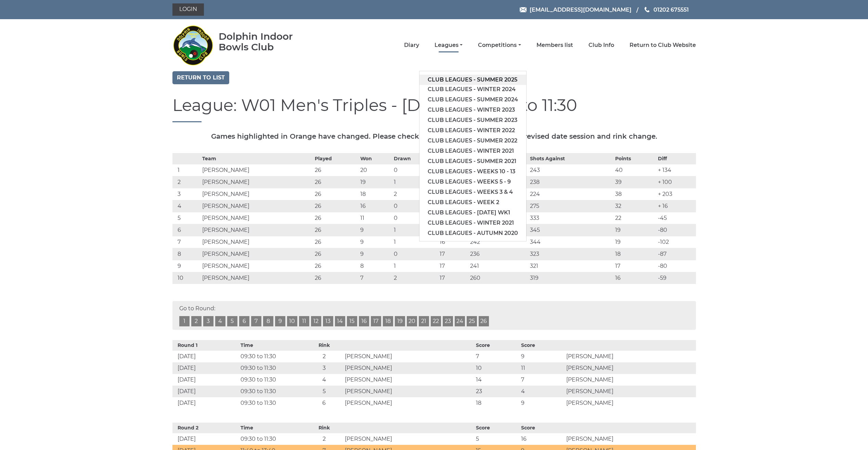  What do you see at coordinates (186, 277) in the screenshot?
I see `td: 10` at bounding box center [186, 277].